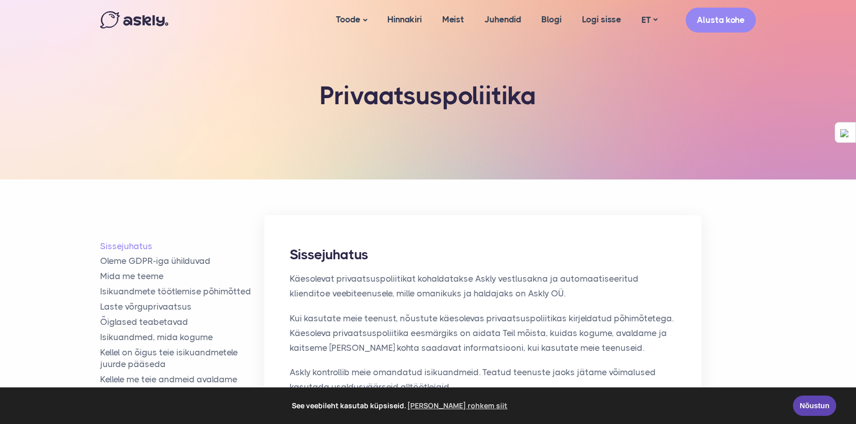 The height and width of the screenshot is (424, 856). Describe the element at coordinates (182, 276) in the screenshot. I see `a: Mida me teeme` at that location.